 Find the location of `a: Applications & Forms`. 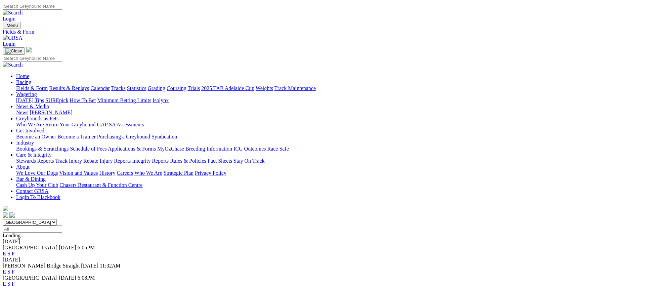

a: Applications & Forms is located at coordinates (132, 148).